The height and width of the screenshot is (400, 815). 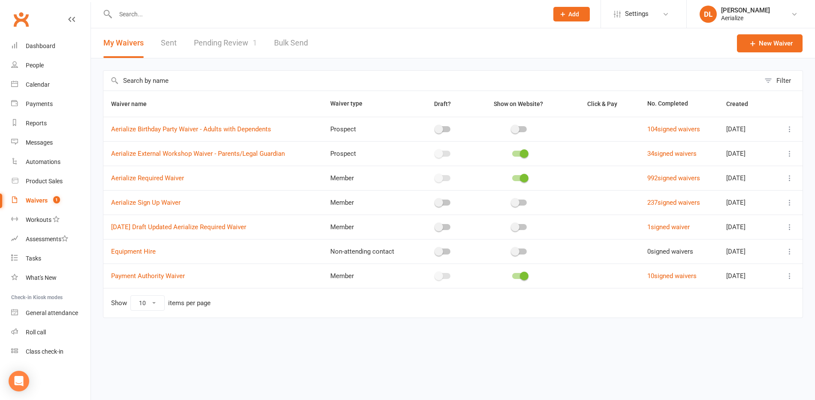 I want to click on a: 237signed waivers, so click(x=673, y=202).